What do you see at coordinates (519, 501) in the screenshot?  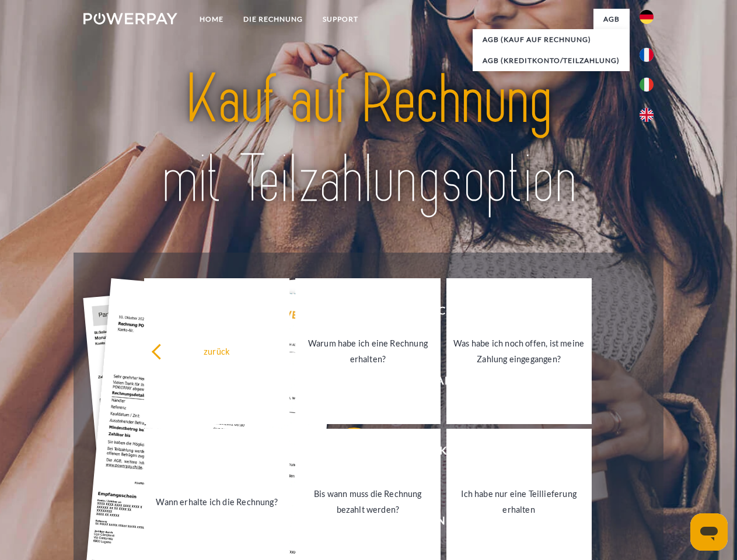 I see `div: Ich habe nur eine Teillieferung erhalten` at bounding box center [519, 501].